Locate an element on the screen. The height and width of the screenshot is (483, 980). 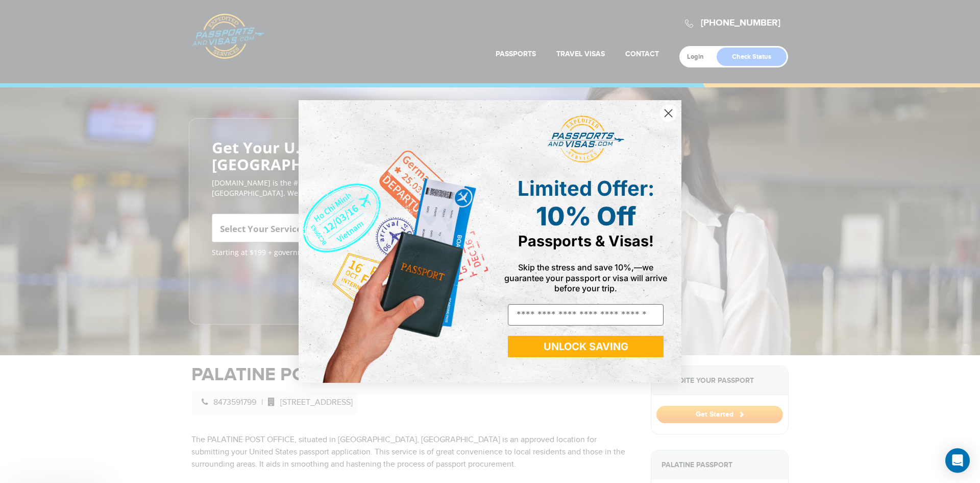
button: UNLOCK SAVING is located at coordinates (586, 346).